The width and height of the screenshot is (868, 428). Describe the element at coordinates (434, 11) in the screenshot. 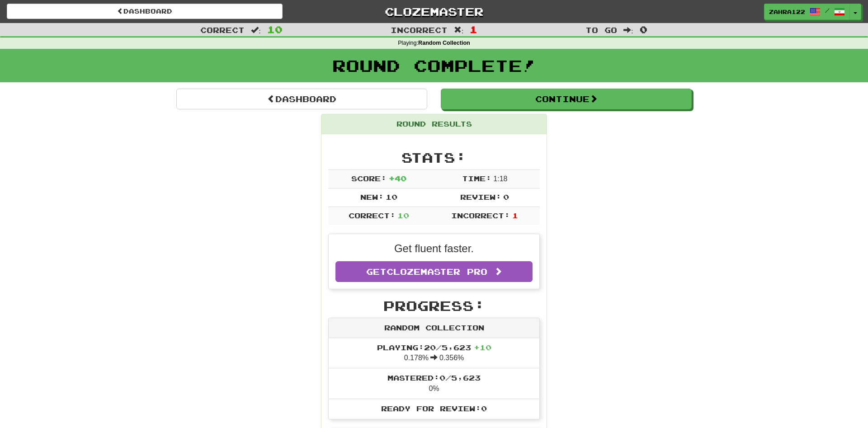

I see `a: Clozemaster` at that location.